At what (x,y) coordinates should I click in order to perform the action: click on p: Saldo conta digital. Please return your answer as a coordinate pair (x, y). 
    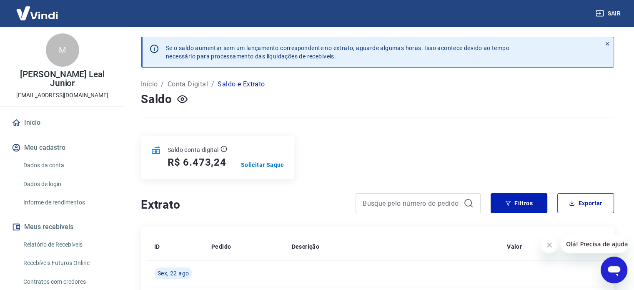
    Looking at the image, I should click on (193, 150).